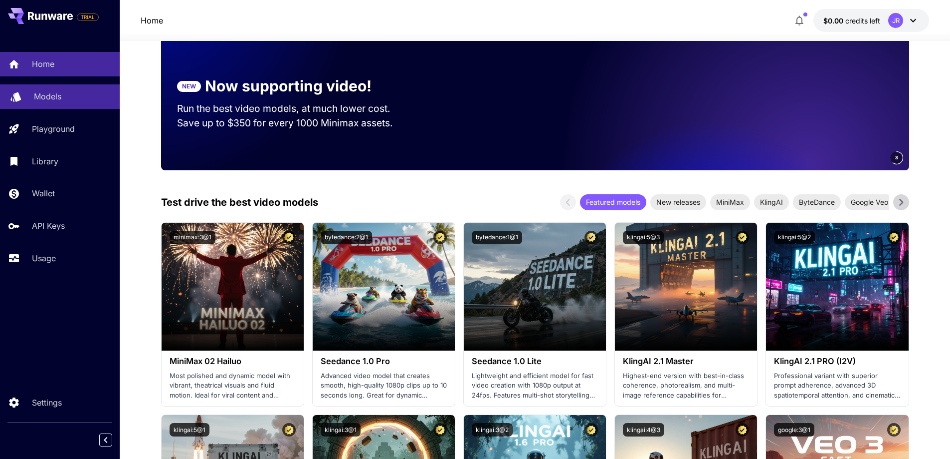  What do you see at coordinates (47, 402) in the screenshot?
I see `p: Settings` at bounding box center [47, 402].